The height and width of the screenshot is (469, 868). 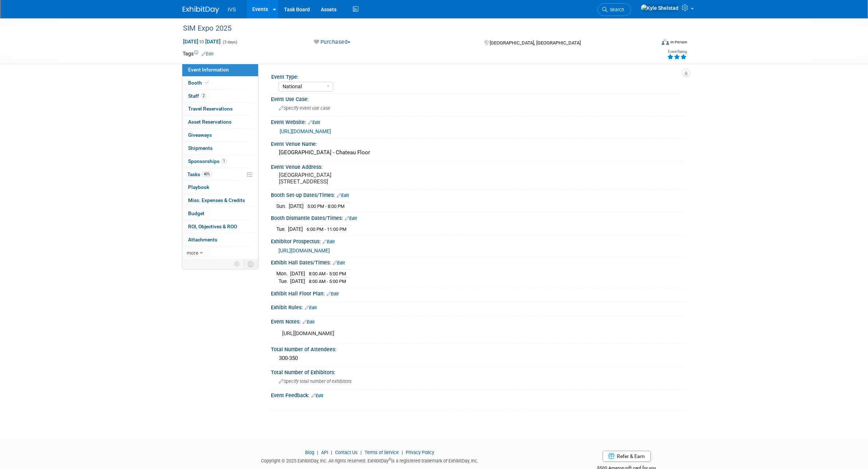 I want to click on div: In-Person, so click(x=679, y=42).